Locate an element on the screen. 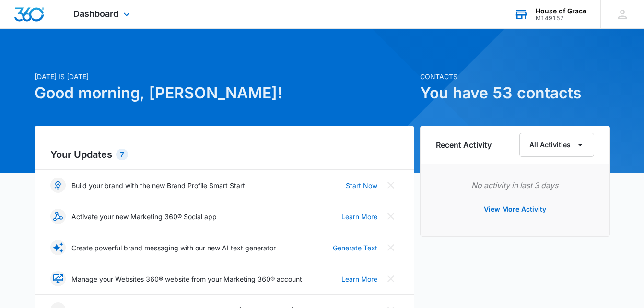 This screenshot has width=644, height=308. p: Activate your new Marketing 360® Social app is located at coordinates (144, 217).